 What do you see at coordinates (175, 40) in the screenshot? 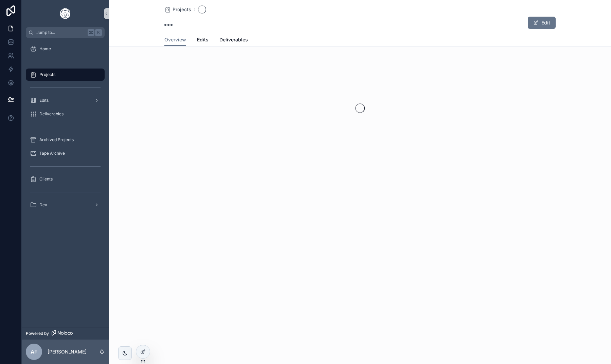
I see `a: Overview` at bounding box center [175, 40].